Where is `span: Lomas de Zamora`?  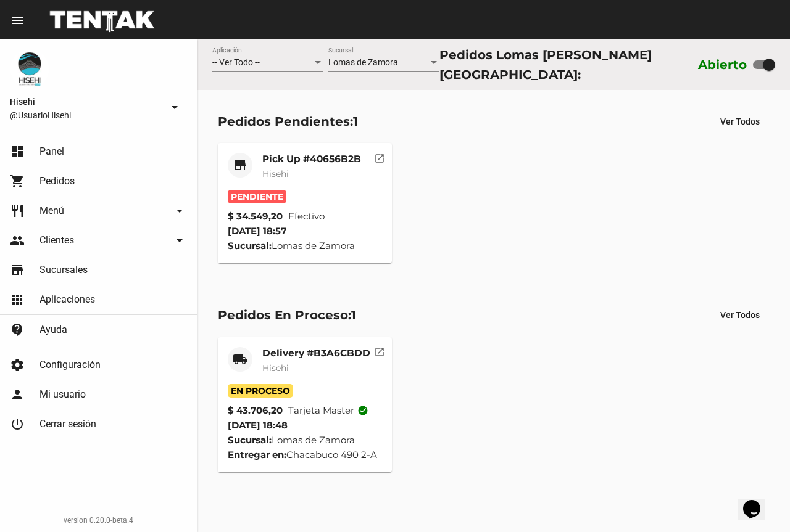 span: Lomas de Zamora is located at coordinates (363, 62).